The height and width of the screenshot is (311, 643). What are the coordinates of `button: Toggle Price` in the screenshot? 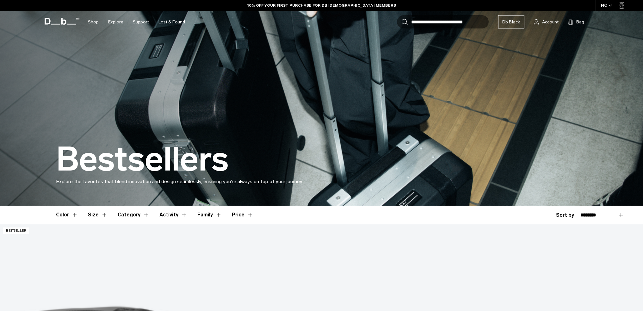 It's located at (243, 215).